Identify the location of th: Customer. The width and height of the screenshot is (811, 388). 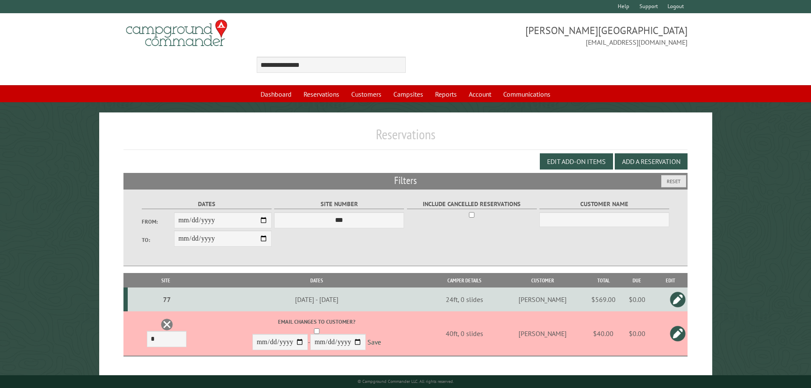
(543, 280).